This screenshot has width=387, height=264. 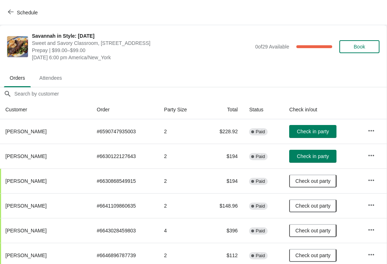 What do you see at coordinates (23, 13) in the screenshot?
I see `button: Schedule` at bounding box center [23, 13].